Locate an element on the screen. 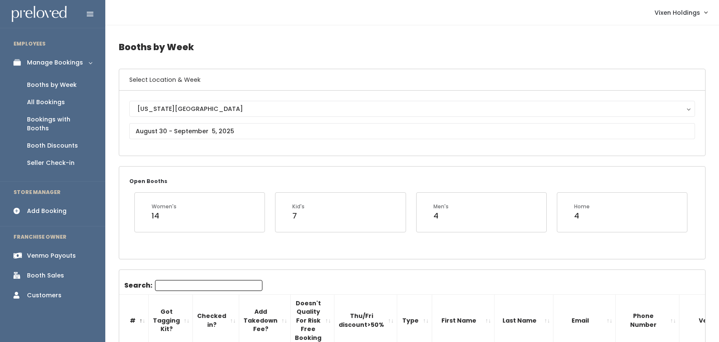 The height and width of the screenshot is (342, 719). div: Booth Sales is located at coordinates (45, 275).